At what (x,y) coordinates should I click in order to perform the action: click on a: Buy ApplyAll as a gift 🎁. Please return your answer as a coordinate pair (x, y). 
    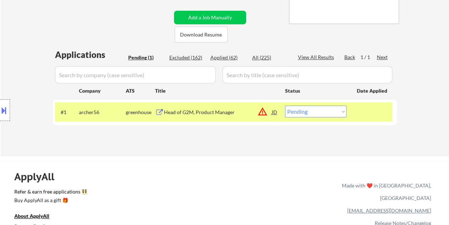
    Looking at the image, I should click on (50, 201).